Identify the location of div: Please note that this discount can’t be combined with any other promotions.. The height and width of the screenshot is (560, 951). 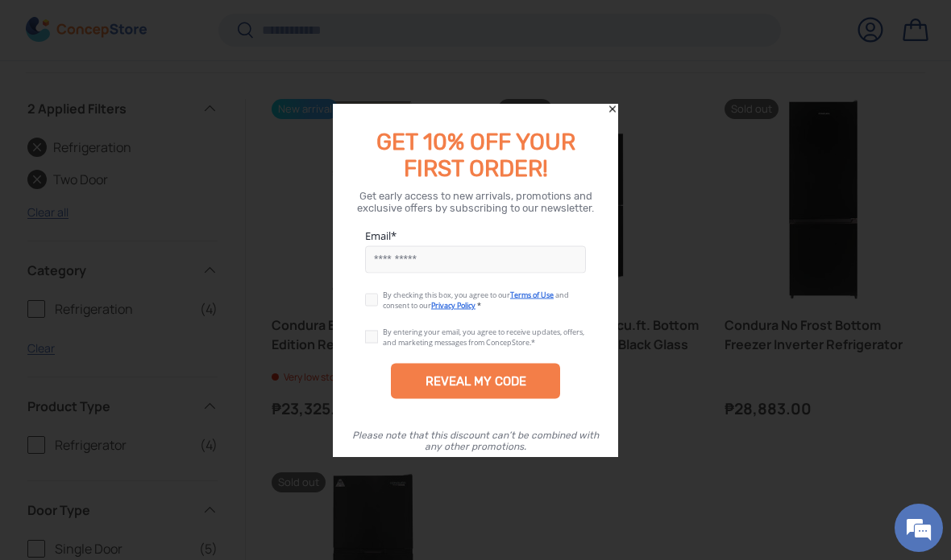
(476, 441).